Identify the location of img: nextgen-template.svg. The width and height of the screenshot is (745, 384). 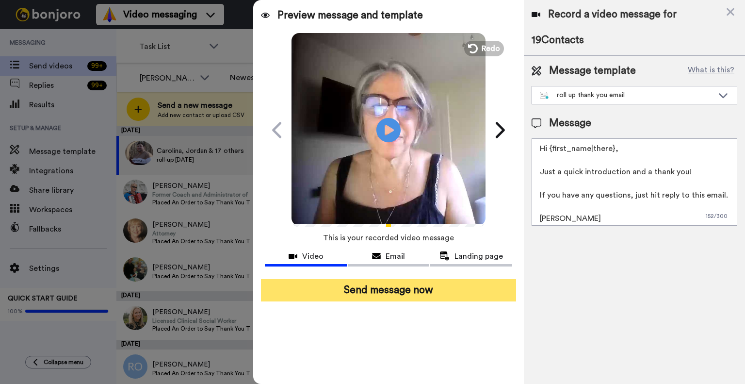
(544, 96).